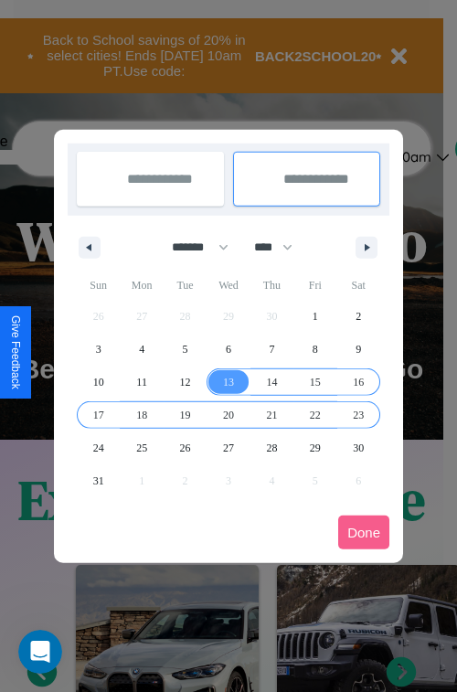 The width and height of the screenshot is (457, 692). I want to click on button: 23, so click(358, 415).